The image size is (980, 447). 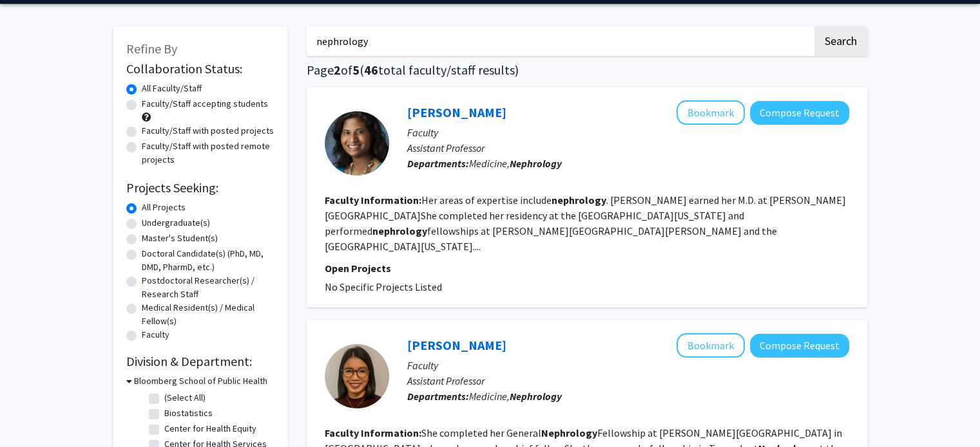 I want to click on label: Postdoctoral Researcher(s) / Research Staff, so click(x=209, y=288).